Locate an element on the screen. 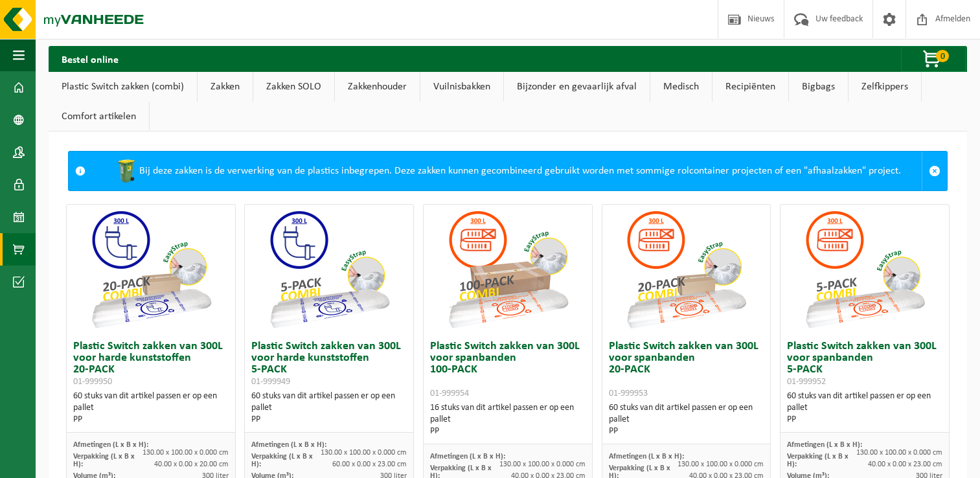  a: Recipiënten is located at coordinates (750, 86).